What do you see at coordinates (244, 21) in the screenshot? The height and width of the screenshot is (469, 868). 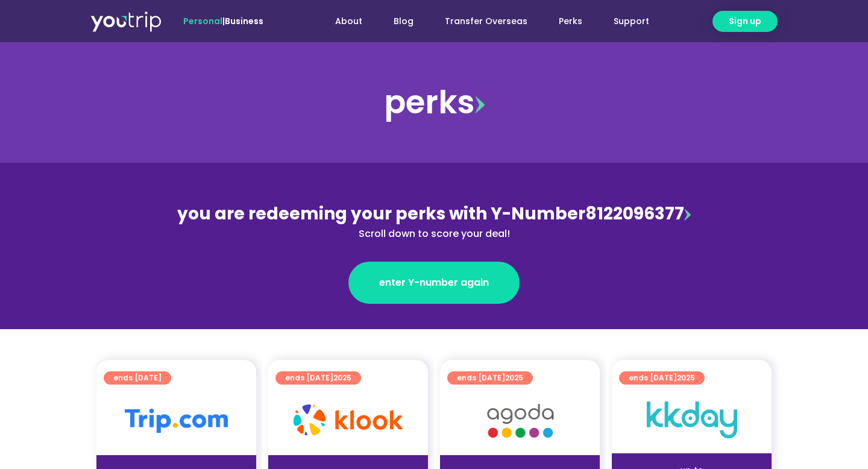 I see `a: Business` at bounding box center [244, 21].